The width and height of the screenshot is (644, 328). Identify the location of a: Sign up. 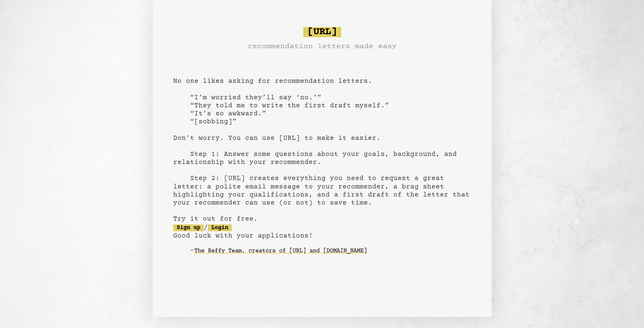
(188, 228).